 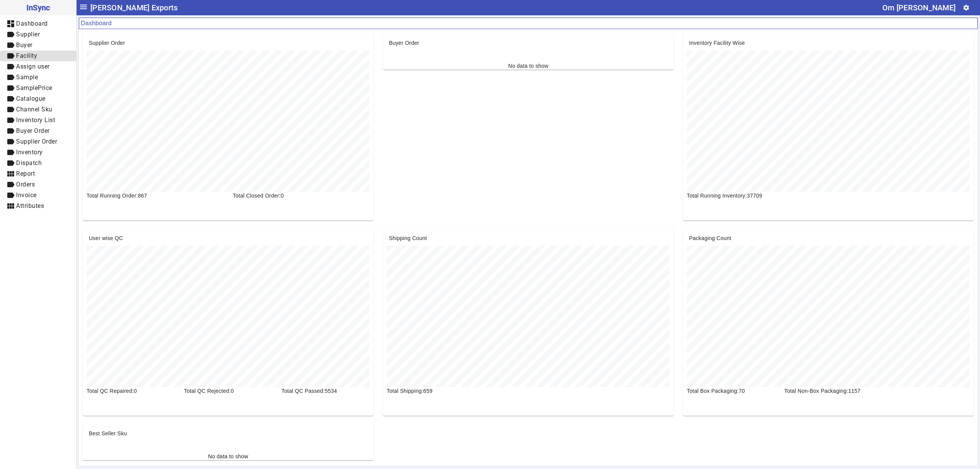 What do you see at coordinates (528, 24) in the screenshot?
I see `mat-card-header: Dashboard` at bounding box center [528, 24].